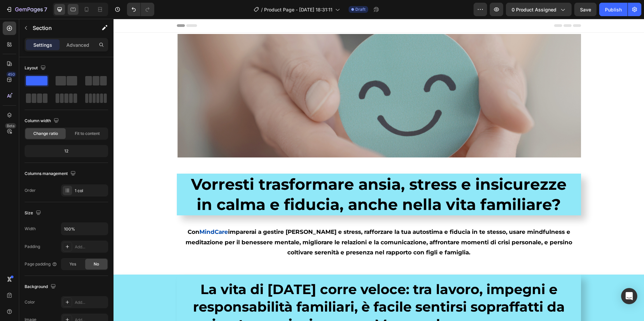 This screenshot has width=644, height=321. I want to click on div: Publish, so click(613, 10).